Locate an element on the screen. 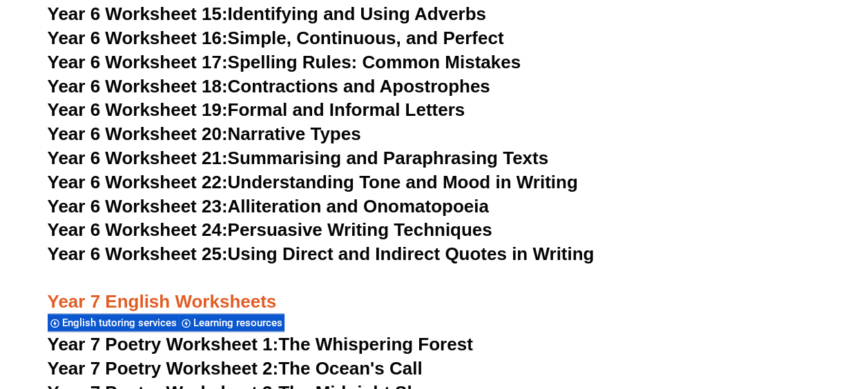  div: Chat Widget is located at coordinates (753, 311).